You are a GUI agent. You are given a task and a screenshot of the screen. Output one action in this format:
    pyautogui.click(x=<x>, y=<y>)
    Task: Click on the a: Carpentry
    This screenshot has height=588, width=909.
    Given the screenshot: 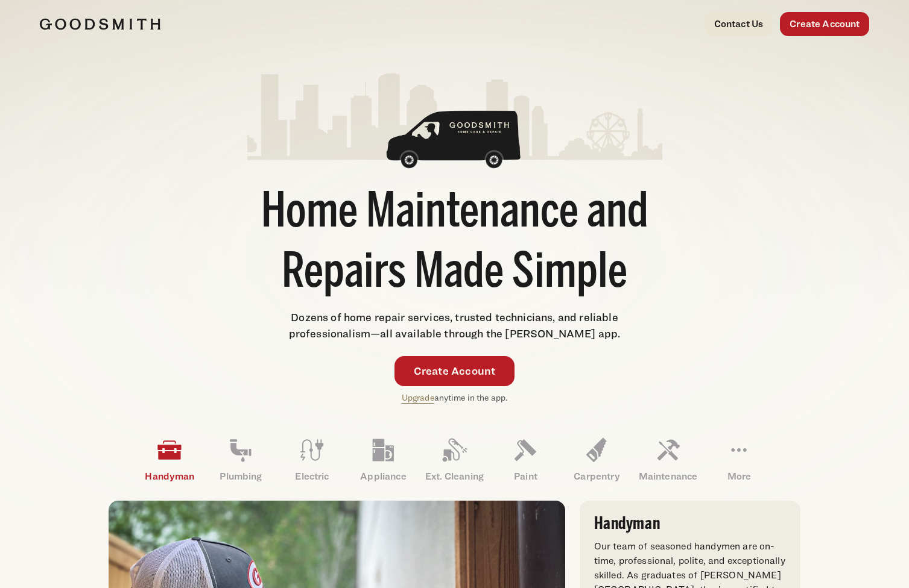 What is the action you would take?
    pyautogui.click(x=596, y=460)
    